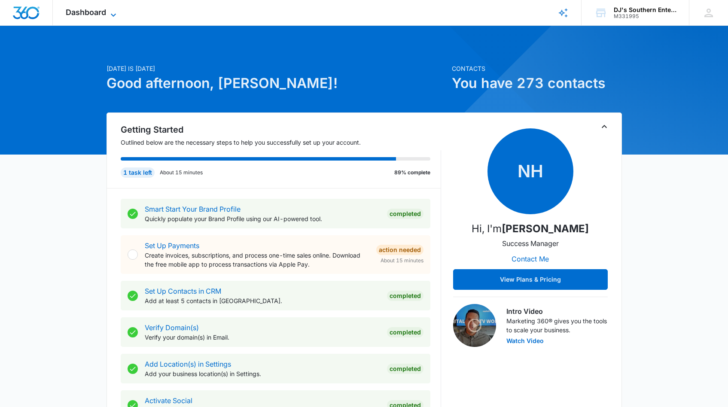 The height and width of the screenshot is (407, 728). I want to click on p: Contacts, so click(537, 68).